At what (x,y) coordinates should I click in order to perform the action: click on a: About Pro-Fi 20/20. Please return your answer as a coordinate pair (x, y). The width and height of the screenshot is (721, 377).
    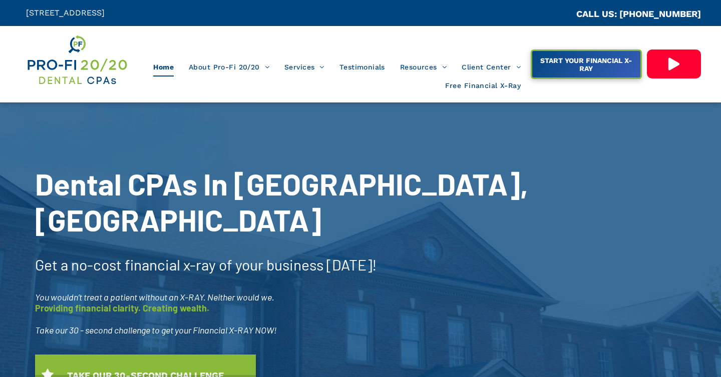
    Looking at the image, I should click on (229, 67).